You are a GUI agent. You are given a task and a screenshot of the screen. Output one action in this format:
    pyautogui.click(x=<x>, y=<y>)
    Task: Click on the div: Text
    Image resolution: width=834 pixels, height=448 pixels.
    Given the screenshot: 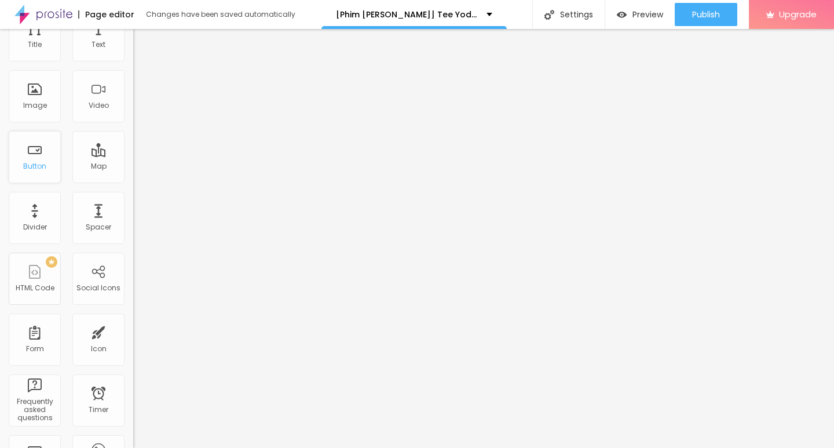 What is the action you would take?
    pyautogui.click(x=98, y=45)
    